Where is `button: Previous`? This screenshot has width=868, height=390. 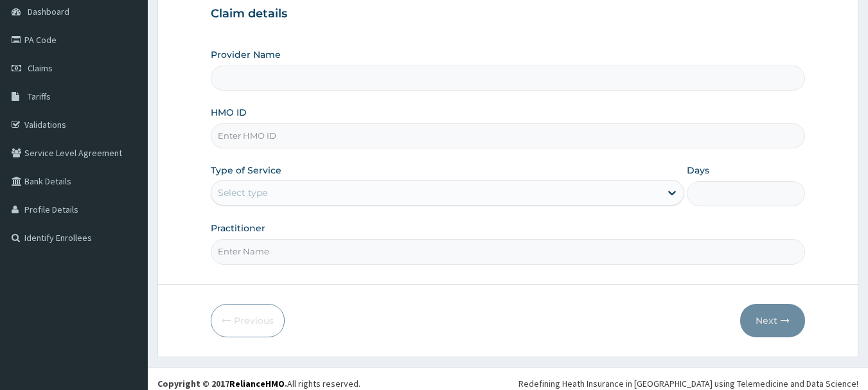
button: Previous is located at coordinates (248, 320).